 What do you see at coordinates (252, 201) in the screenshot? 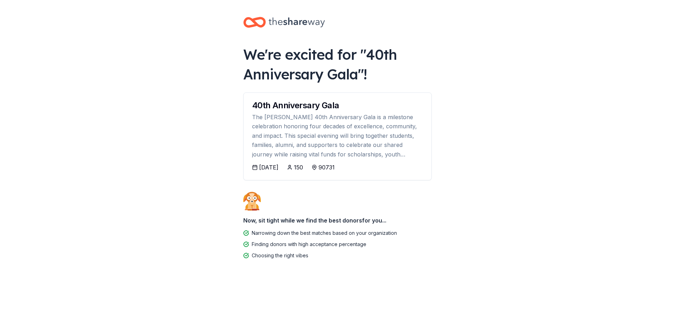
I see `img: Dog waiting patiently` at bounding box center [252, 201].